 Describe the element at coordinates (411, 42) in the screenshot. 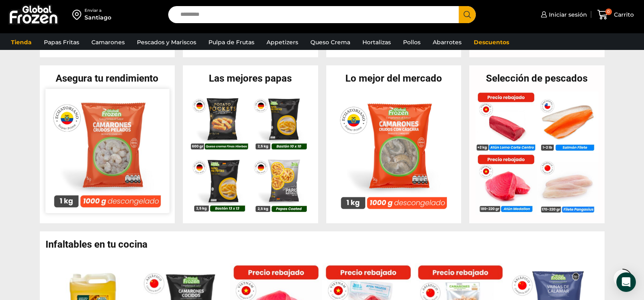

I see `a: Pollos` at that location.